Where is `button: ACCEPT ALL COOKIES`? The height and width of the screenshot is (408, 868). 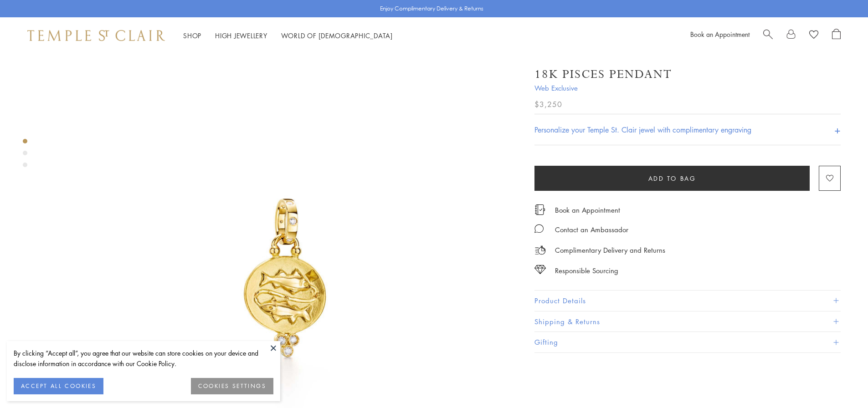
button: ACCEPT ALL COOKIES is located at coordinates (58, 386).